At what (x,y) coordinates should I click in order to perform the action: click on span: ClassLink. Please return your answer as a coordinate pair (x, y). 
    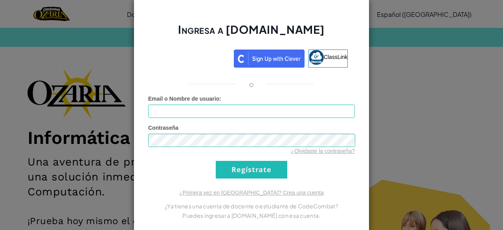
    Looking at the image, I should click on (335, 57).